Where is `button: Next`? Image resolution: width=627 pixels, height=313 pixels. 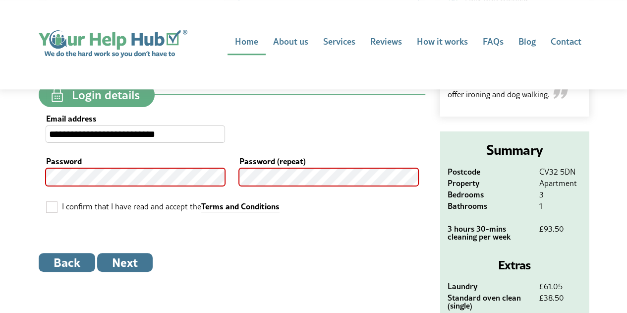
button: Next is located at coordinates (125, 262).